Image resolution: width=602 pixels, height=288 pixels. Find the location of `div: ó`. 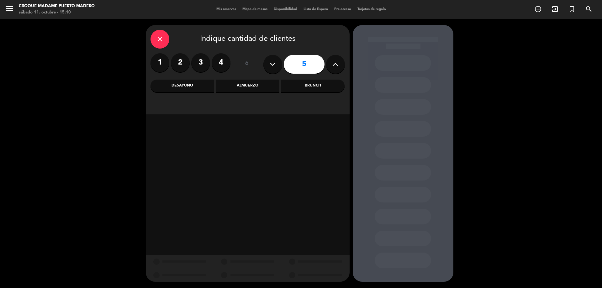

div: ó is located at coordinates (247, 64).